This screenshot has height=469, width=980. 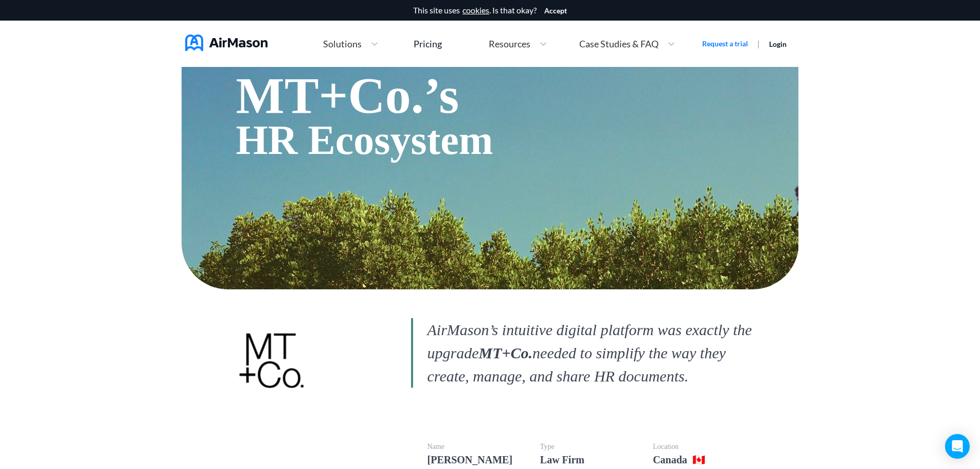 I want to click on p: Name, so click(x=483, y=446).